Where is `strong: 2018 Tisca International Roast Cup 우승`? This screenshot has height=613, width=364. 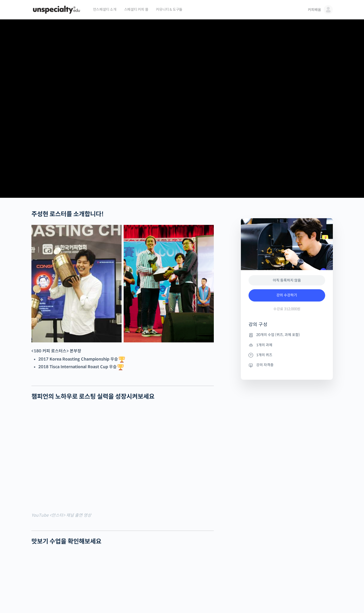 strong: 2018 Tisca International Roast Cup 우승 is located at coordinates (81, 366).